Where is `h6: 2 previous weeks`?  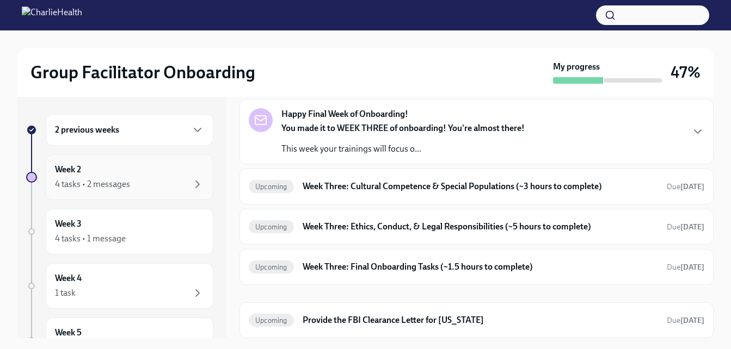
h6: 2 previous weeks is located at coordinates (87, 130).